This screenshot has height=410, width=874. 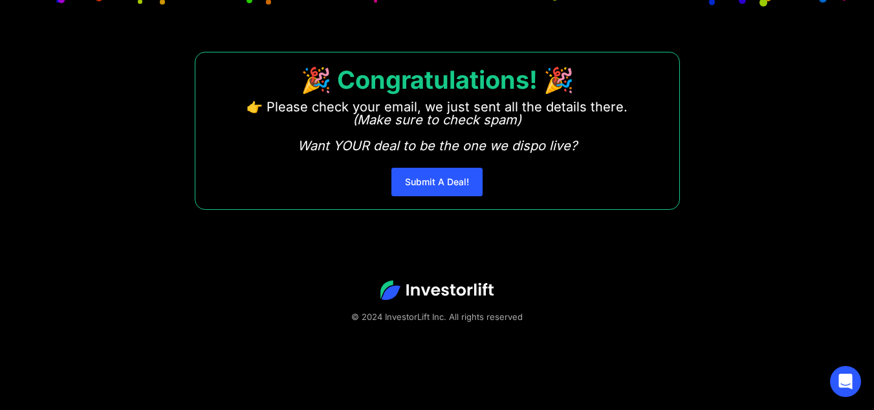 What do you see at coordinates (437, 133) in the screenshot?
I see `em: (Make sure to check spam) Want YOUR deal to be the one we dispo live?` at bounding box center [437, 133].